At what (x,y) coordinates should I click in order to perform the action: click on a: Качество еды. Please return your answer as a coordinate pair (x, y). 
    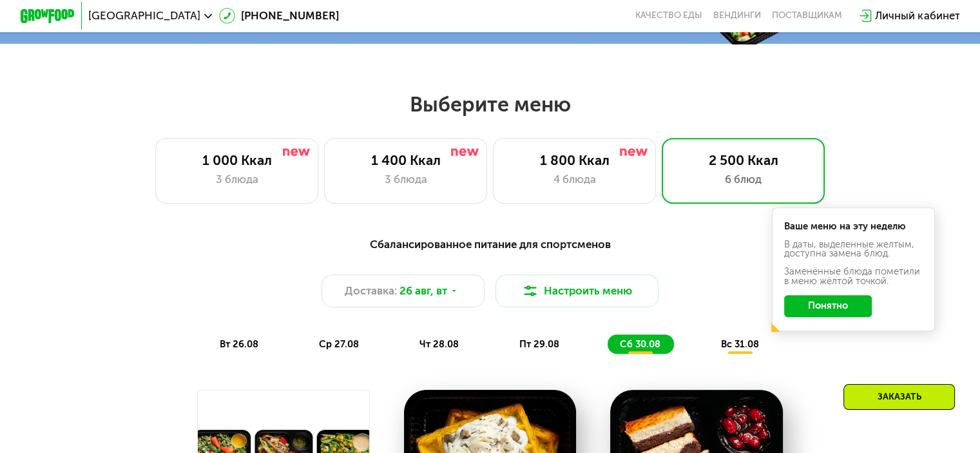
    Looking at the image, I should click on (669, 16).